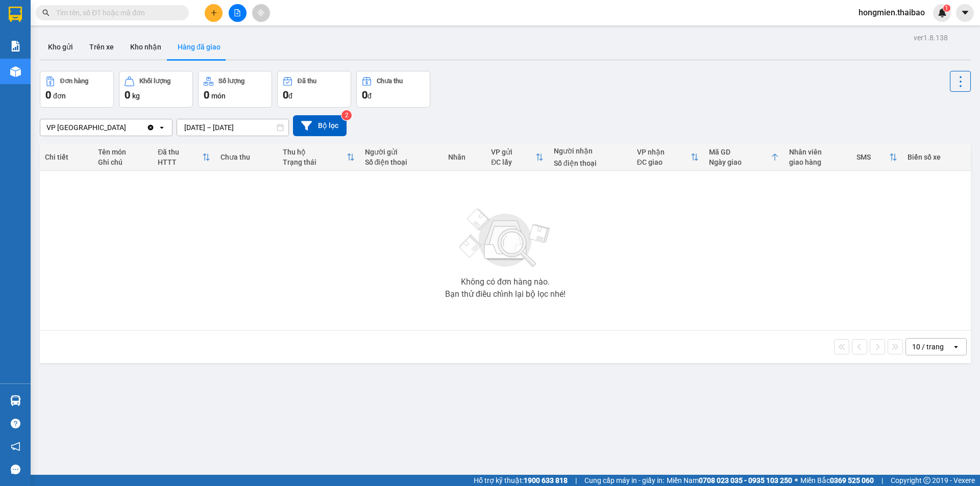 This screenshot has height=486, width=980. I want to click on div: Người gửi, so click(401, 152).